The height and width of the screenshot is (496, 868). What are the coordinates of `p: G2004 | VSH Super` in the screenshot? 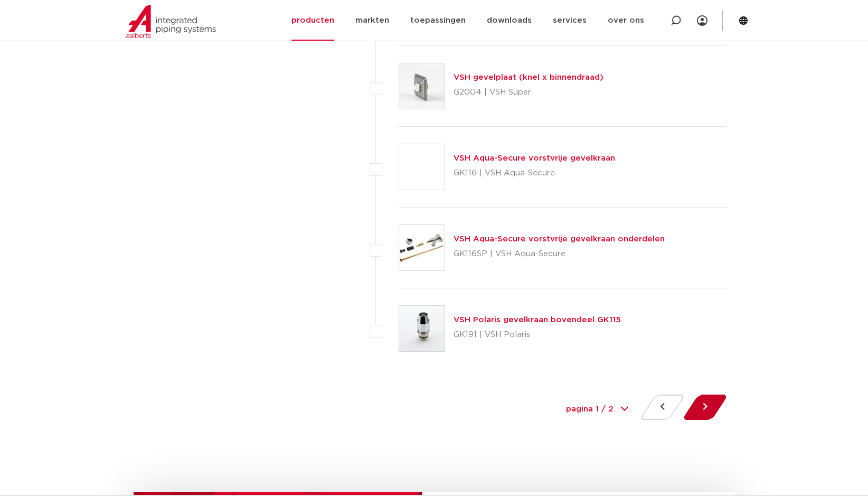 It's located at (529, 92).